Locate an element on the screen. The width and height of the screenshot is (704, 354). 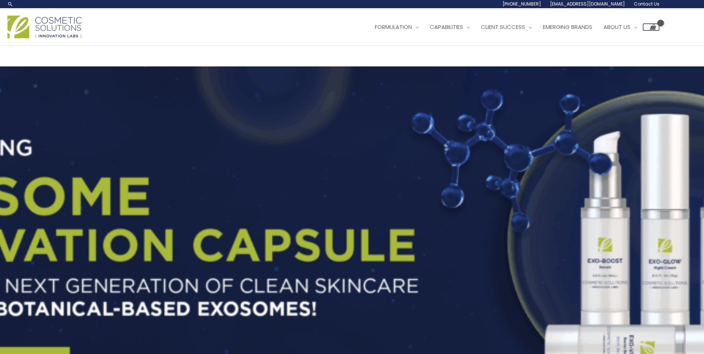
a: Client Success is located at coordinates (506, 27).